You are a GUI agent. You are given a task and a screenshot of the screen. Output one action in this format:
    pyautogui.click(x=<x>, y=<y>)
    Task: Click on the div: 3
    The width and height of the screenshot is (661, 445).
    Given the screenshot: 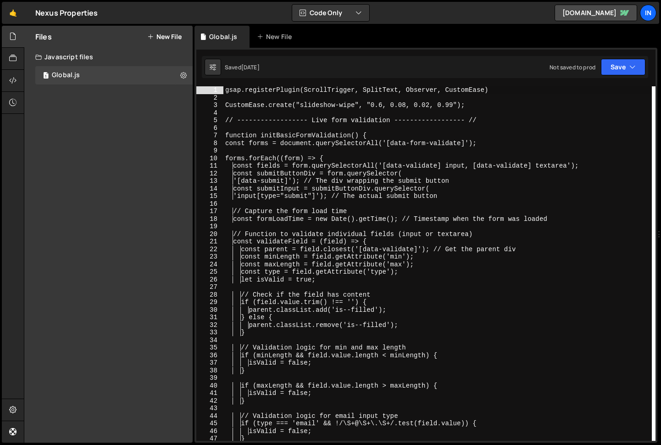 What is the action you would take?
    pyautogui.click(x=210, y=105)
    